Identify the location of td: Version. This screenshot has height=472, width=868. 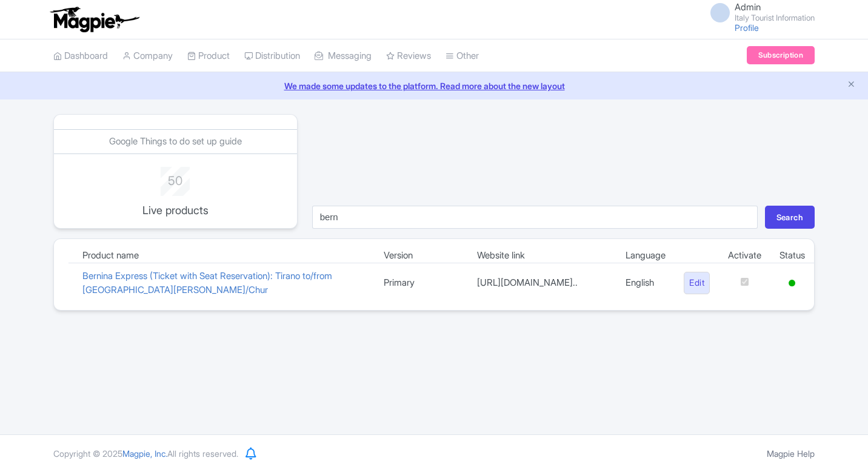
(421, 256).